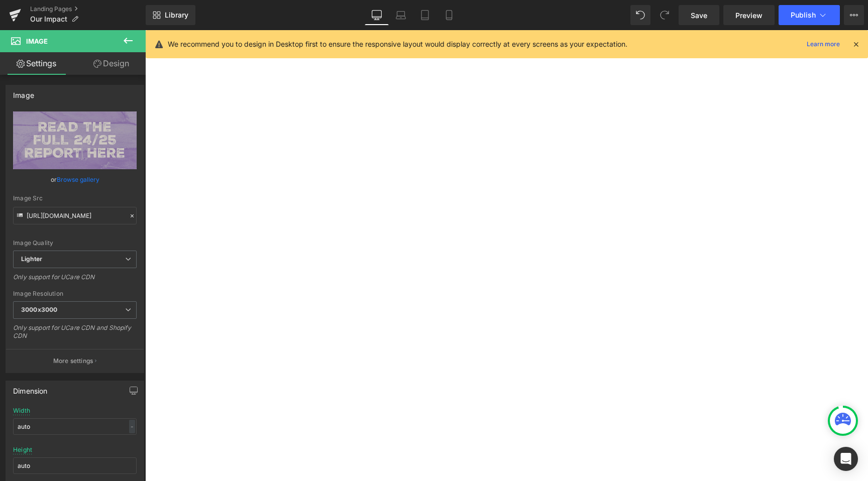  I want to click on button: More, so click(854, 15).